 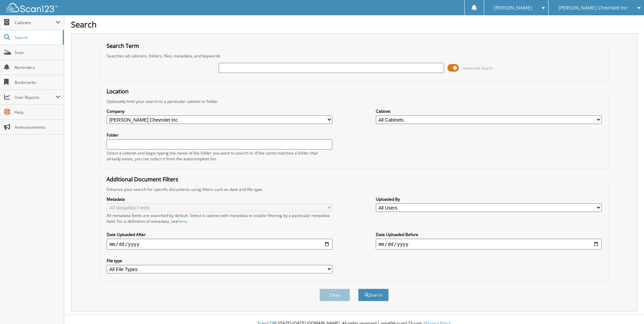 What do you see at coordinates (488, 234) in the screenshot?
I see `label: Date Uploaded Before` at bounding box center [488, 234].